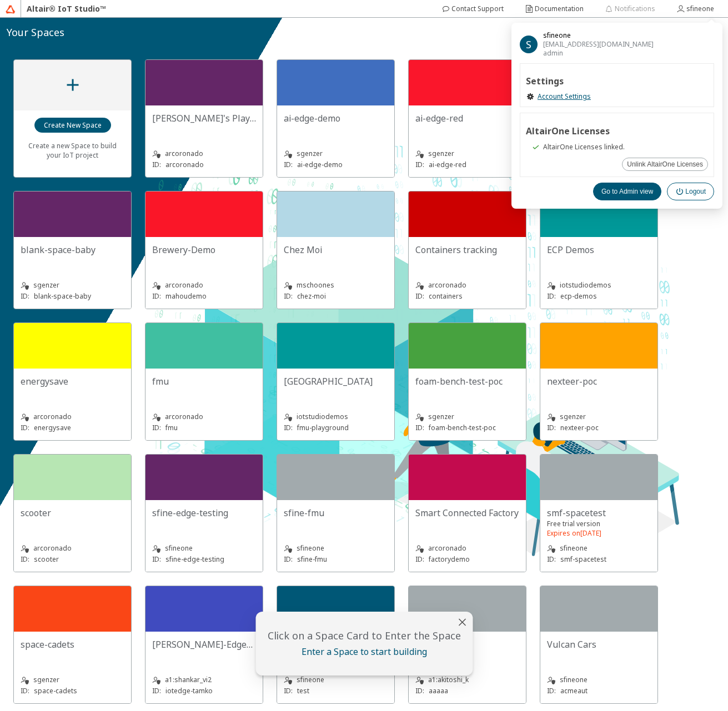 The height and width of the screenshot is (711, 728). I want to click on p: space-cadets, so click(56, 690).